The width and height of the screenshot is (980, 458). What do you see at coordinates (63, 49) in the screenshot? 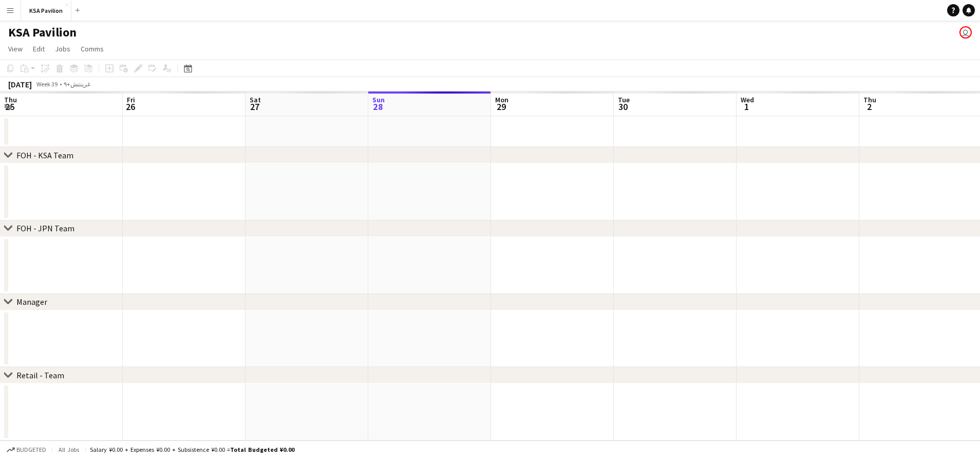
I see `a: Jobs` at bounding box center [63, 49].